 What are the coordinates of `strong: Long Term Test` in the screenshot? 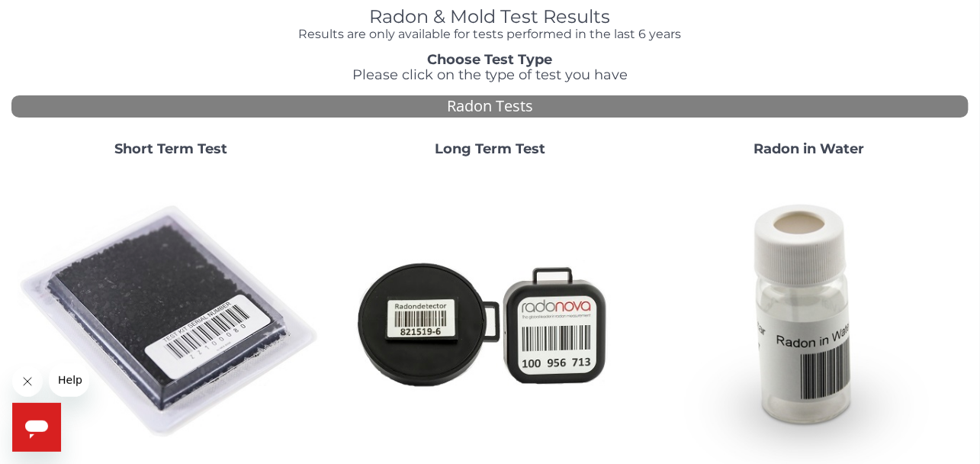 It's located at (490, 148).